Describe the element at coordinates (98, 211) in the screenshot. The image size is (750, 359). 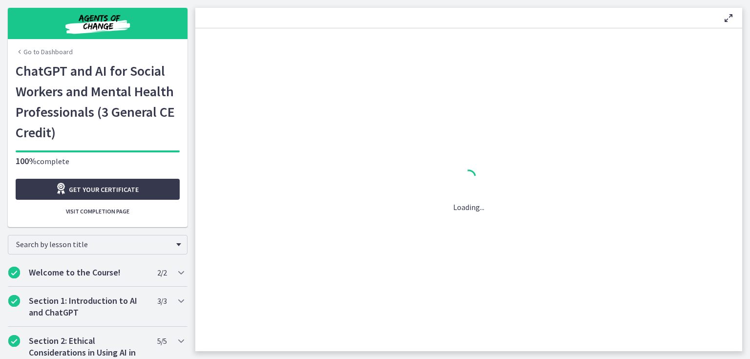
I see `span: Visit completion page` at that location.